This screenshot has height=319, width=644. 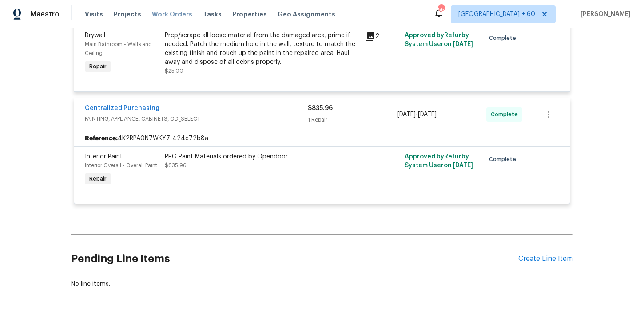 I want to click on div: 2, so click(x=382, y=36).